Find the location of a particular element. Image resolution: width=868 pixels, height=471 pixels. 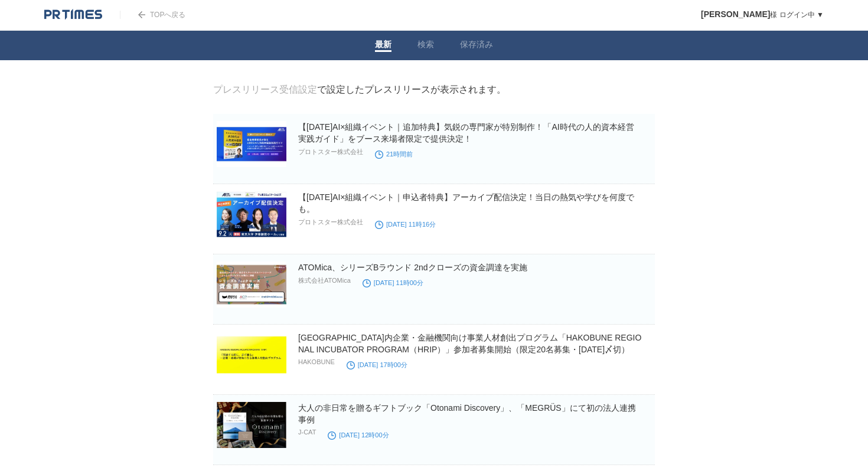

time: 21時間前 is located at coordinates (394, 154).